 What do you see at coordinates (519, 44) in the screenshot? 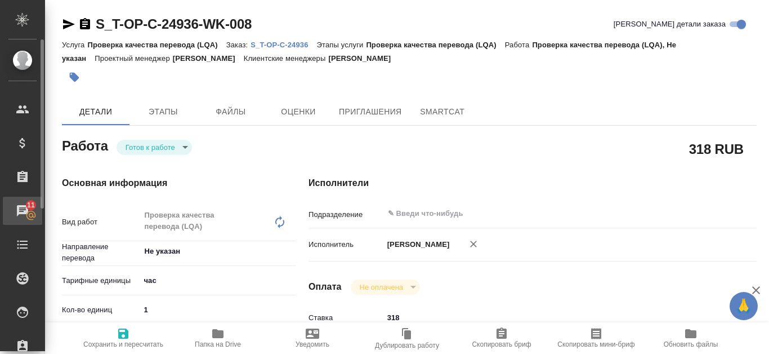
I see `p: Работа` at bounding box center [519, 44].